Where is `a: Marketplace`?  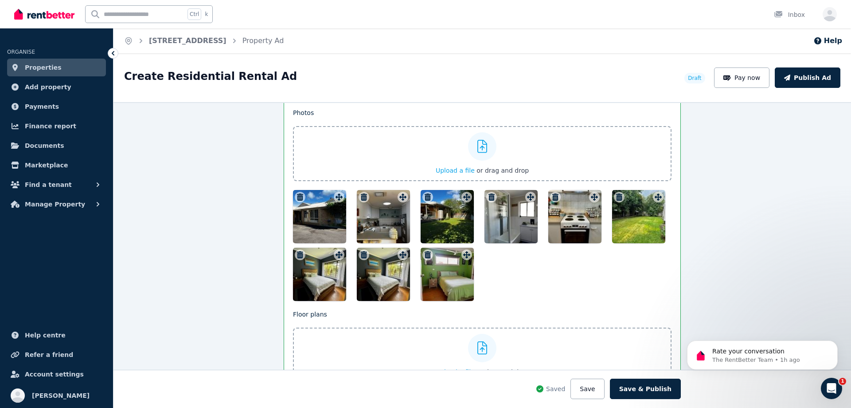 a: Marketplace is located at coordinates (56, 165).